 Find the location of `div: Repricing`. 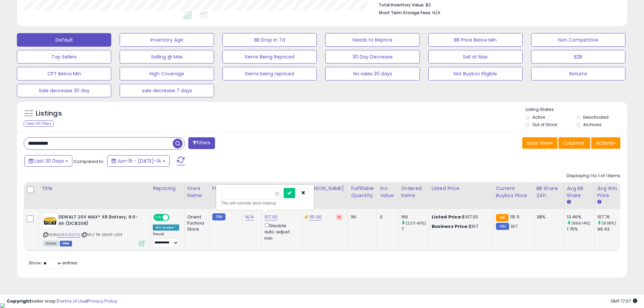

div: Repricing is located at coordinates (167, 189).